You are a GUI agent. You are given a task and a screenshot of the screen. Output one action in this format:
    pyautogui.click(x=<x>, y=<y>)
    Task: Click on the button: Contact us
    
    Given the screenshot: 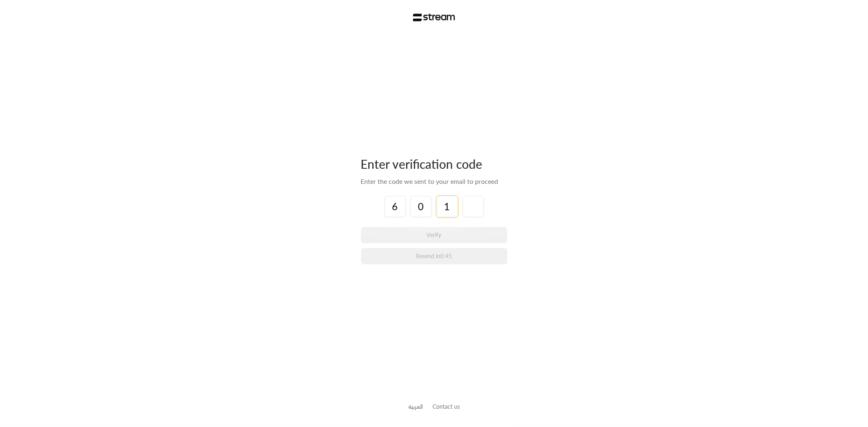 What is the action you would take?
    pyautogui.click(x=446, y=407)
    